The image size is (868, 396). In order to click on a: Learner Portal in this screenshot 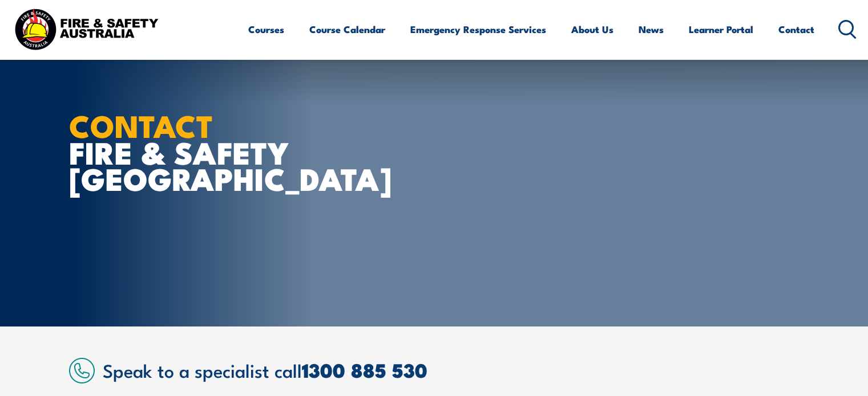, I will do `click(721, 29)`.